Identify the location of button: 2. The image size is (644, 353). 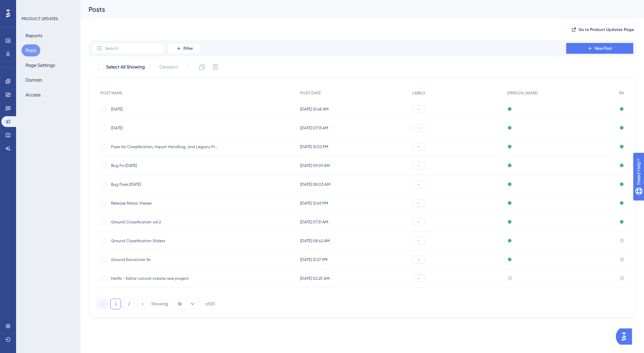
(129, 304).